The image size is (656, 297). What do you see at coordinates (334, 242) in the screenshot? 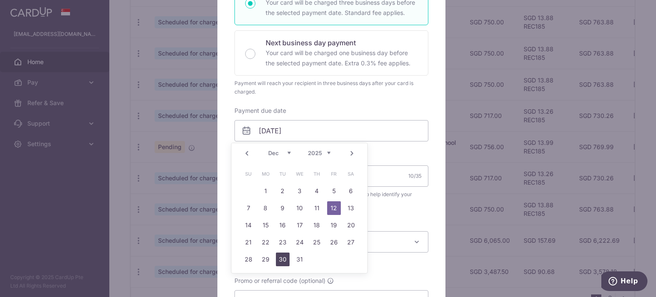
I see `a: 26` at bounding box center [334, 242].